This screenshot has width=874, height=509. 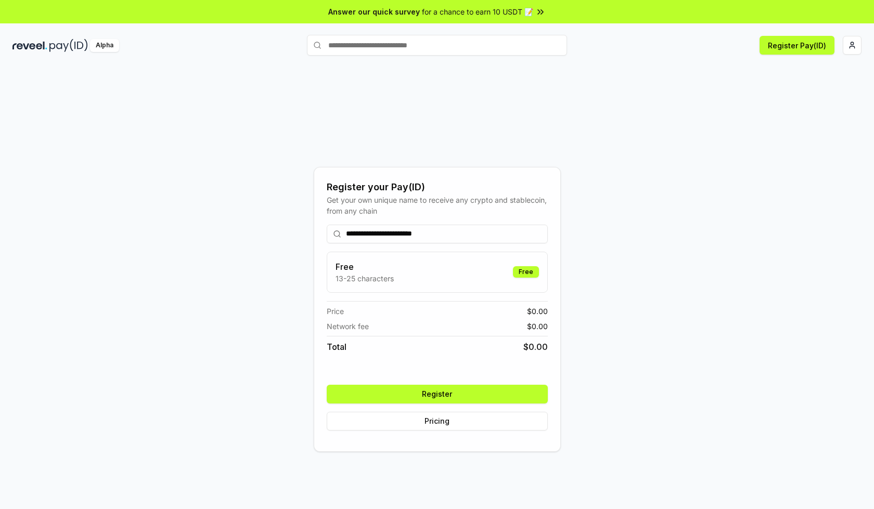 I want to click on button: Register Pay(ID), so click(x=797, y=45).